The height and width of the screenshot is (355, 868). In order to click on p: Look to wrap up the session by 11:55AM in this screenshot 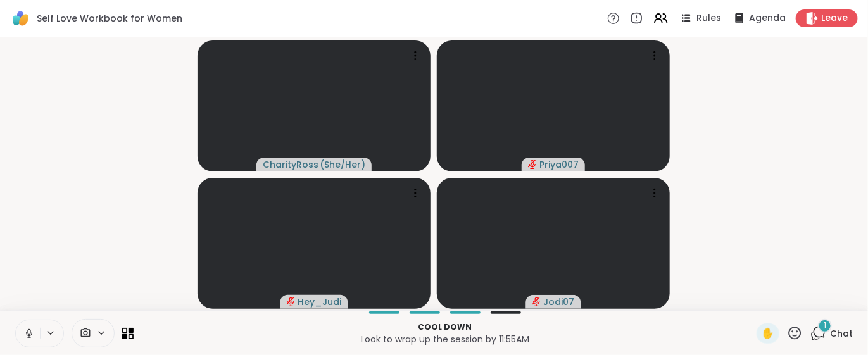, I will do `click(445, 339)`.